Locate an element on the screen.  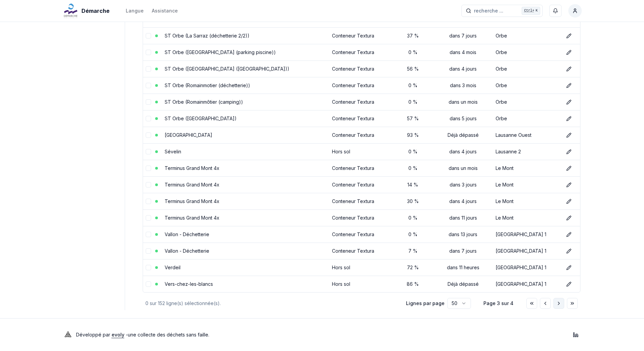
button: Langue is located at coordinates (134, 11).